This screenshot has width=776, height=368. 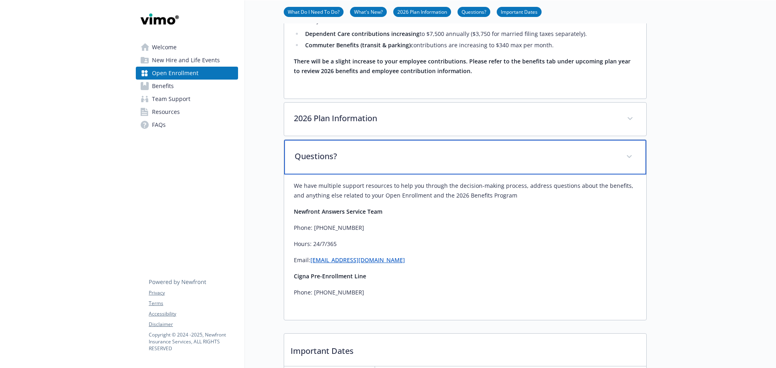 What do you see at coordinates (175, 73) in the screenshot?
I see `span: Open Enrollment` at bounding box center [175, 73].